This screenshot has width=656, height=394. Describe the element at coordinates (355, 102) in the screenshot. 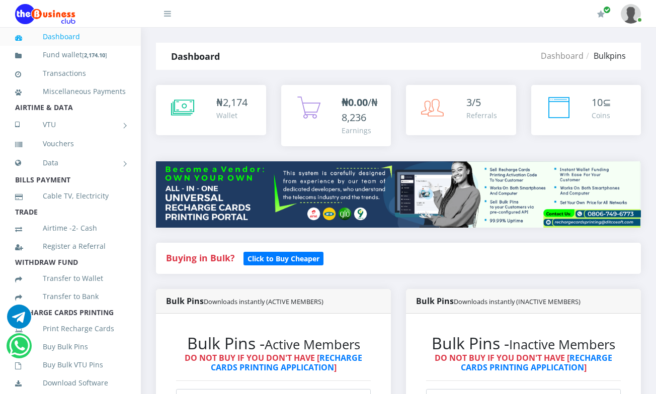

I see `b: ₦0.00` at that location.